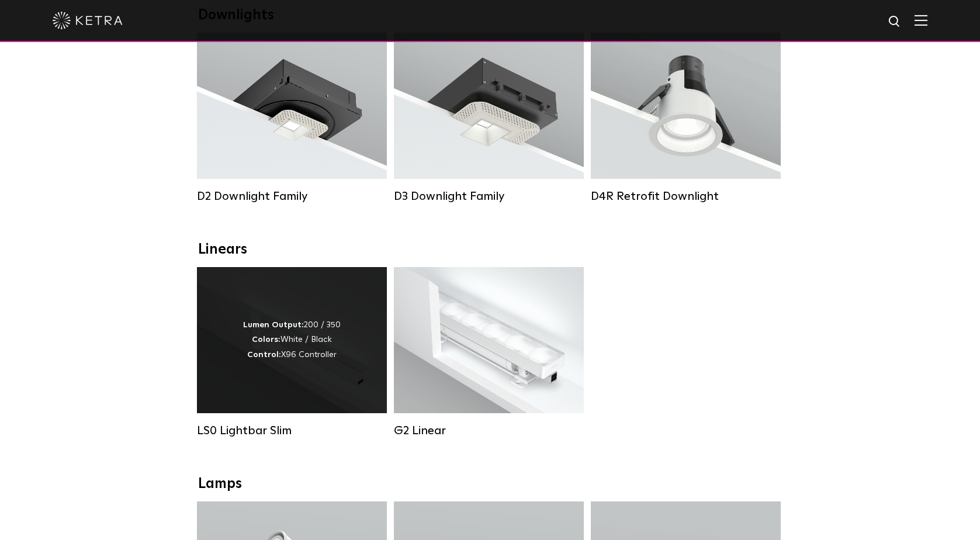 Image resolution: width=980 pixels, height=540 pixels. Describe the element at coordinates (490, 250) in the screenshot. I see `div: Linears` at that location.